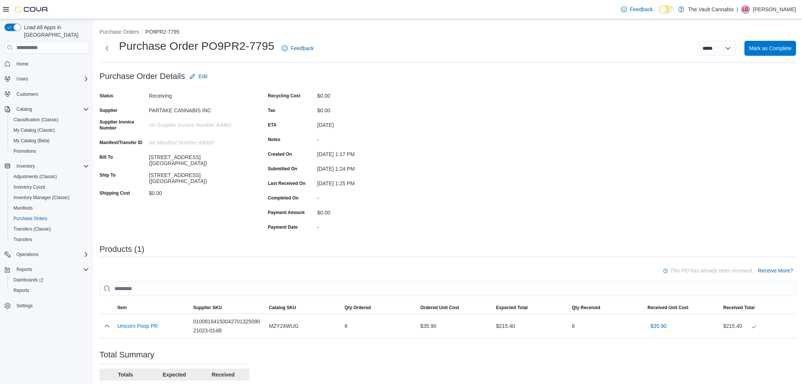 This screenshot has width=802, height=384. Describe the element at coordinates (50, 239) in the screenshot. I see `button: Transfers` at that location.